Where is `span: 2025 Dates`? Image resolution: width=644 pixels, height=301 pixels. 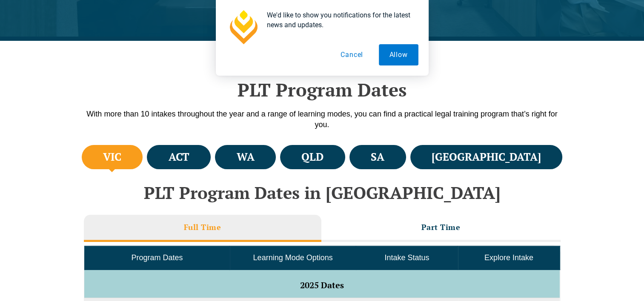
span: 2025 Dates is located at coordinates (322, 285).